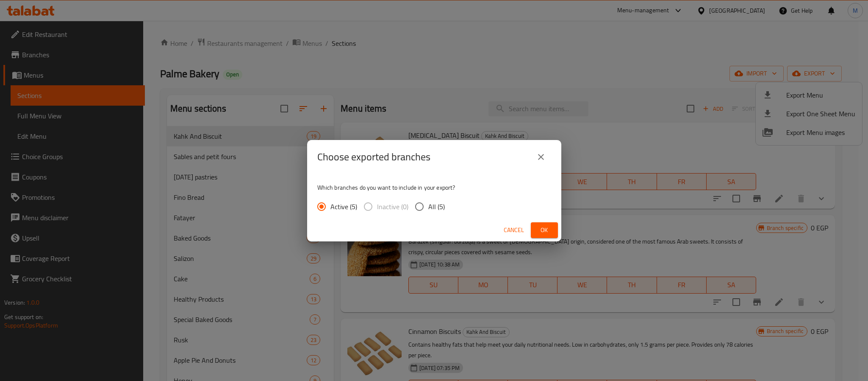  I want to click on button: Ok, so click(544, 230).